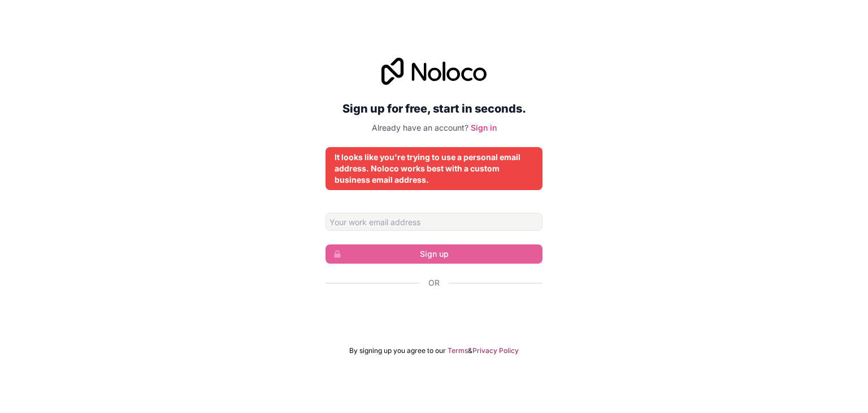 This screenshot has height=413, width=868. What do you see at coordinates (420, 127) in the screenshot?
I see `span: Already have an account?` at bounding box center [420, 127].